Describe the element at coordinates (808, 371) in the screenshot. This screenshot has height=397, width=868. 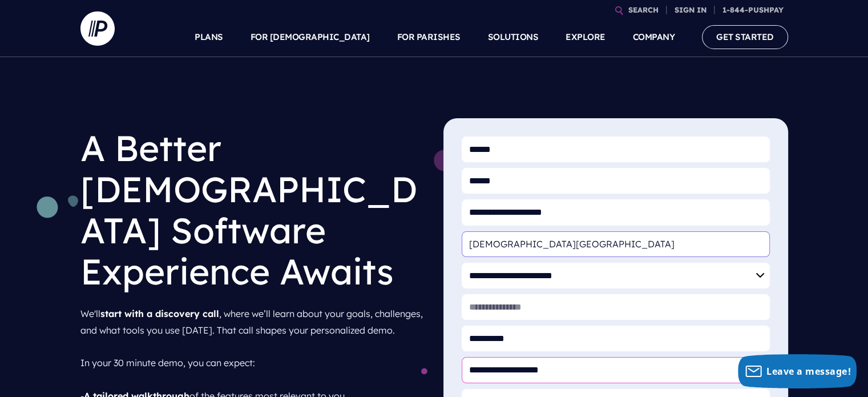
I see `span: Leave a message!` at that location.